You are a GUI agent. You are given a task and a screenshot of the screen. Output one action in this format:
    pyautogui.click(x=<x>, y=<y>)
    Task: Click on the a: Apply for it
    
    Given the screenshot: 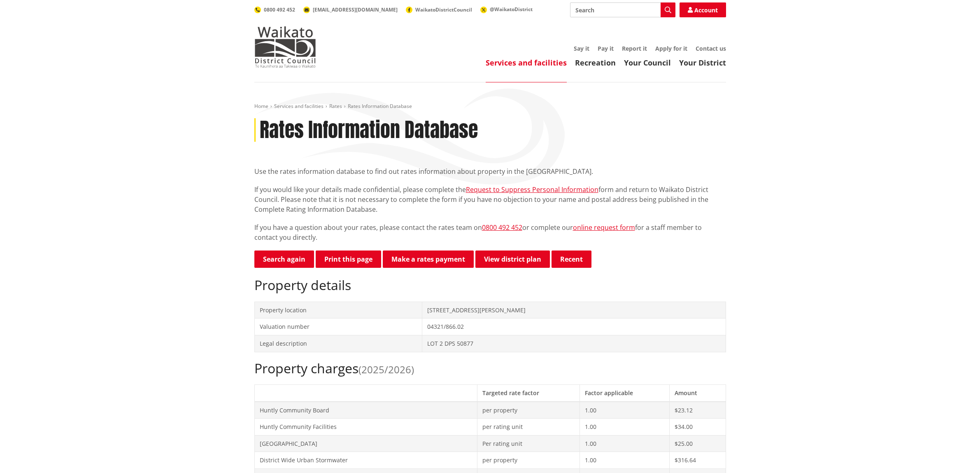 What is the action you would take?
    pyautogui.click(x=671, y=48)
    